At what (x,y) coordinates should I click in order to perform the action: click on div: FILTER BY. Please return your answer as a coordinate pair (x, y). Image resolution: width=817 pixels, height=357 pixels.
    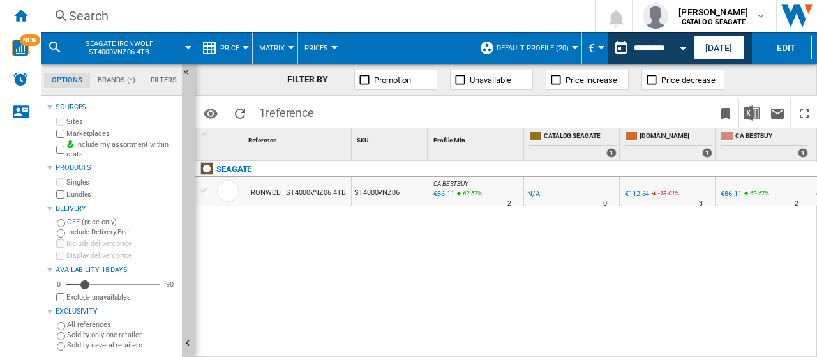
    Looking at the image, I should click on (314, 80).